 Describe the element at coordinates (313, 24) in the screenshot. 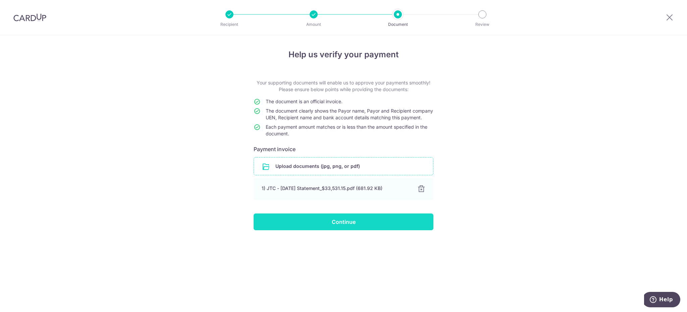

I see `p: Amount` at that location.